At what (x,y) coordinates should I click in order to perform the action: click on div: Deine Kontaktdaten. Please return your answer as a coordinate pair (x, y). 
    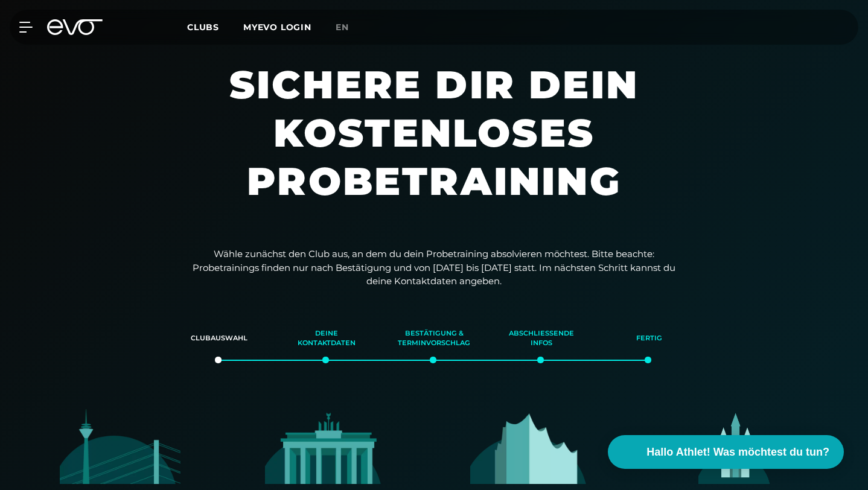
    Looking at the image, I should click on (326, 339).